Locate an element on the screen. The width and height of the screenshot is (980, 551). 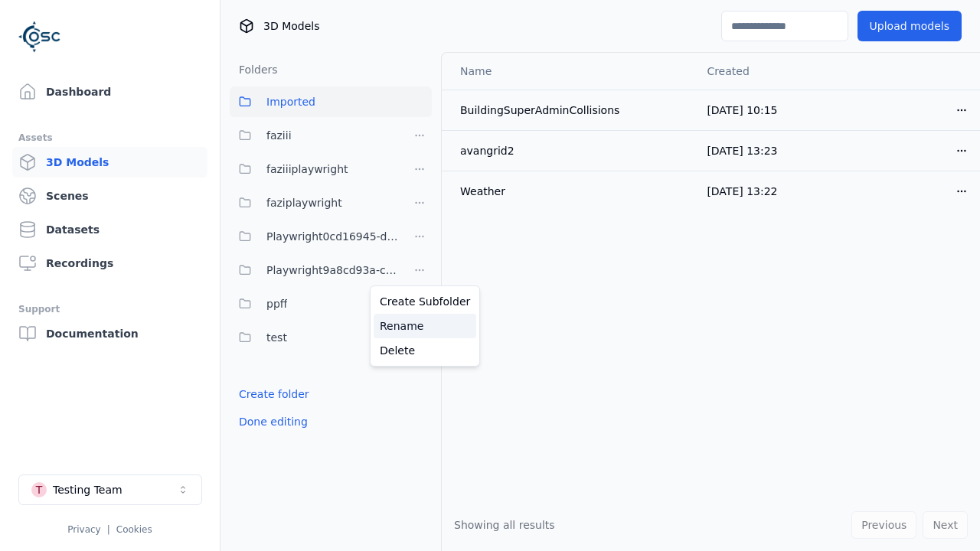
div: Create Subfolder is located at coordinates (425, 302).